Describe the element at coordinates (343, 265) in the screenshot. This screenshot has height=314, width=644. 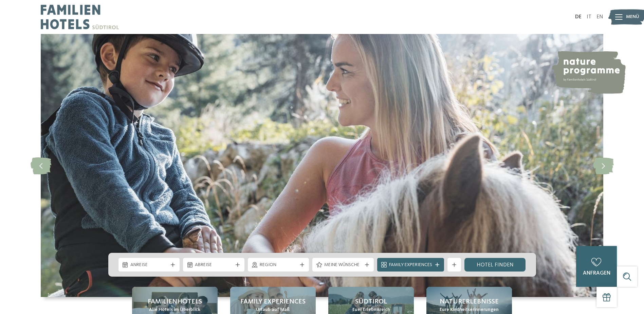
I see `span: Meine Wünsche` at that location.